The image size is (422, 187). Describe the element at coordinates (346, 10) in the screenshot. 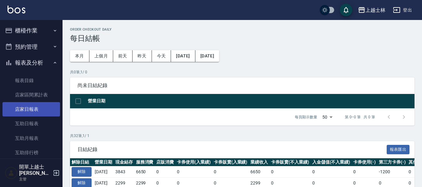

I see `button: save` at that location.